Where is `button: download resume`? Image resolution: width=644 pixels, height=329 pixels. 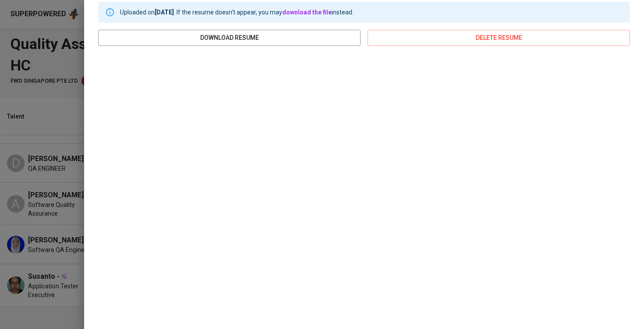
button: download resume is located at coordinates (229, 38).